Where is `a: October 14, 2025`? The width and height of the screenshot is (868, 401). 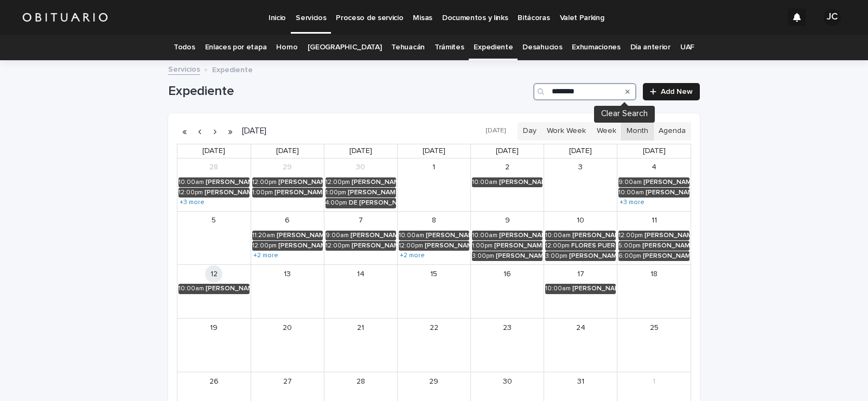 a: October 14, 2025 is located at coordinates (361, 274).